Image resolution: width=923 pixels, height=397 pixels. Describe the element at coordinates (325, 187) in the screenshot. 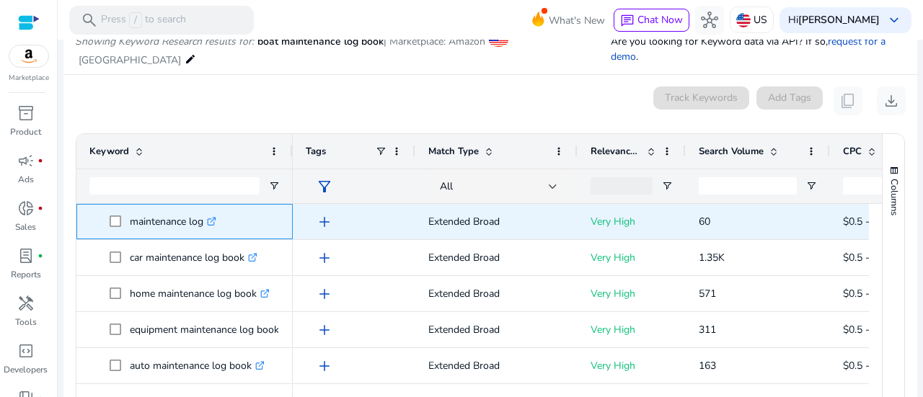

I see `span: filter_alt` at that location.